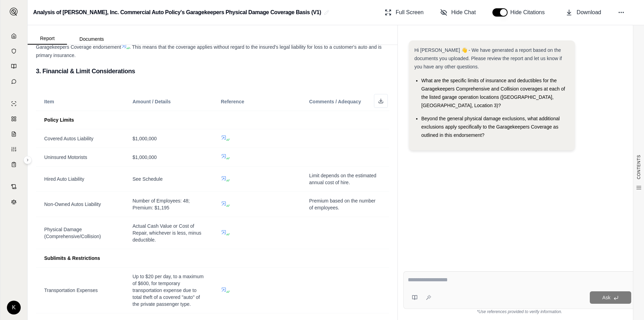 The width and height of the screenshot is (644, 320). Describe the element at coordinates (64, 179) in the screenshot. I see `span: Hired Auto Liability` at that location.